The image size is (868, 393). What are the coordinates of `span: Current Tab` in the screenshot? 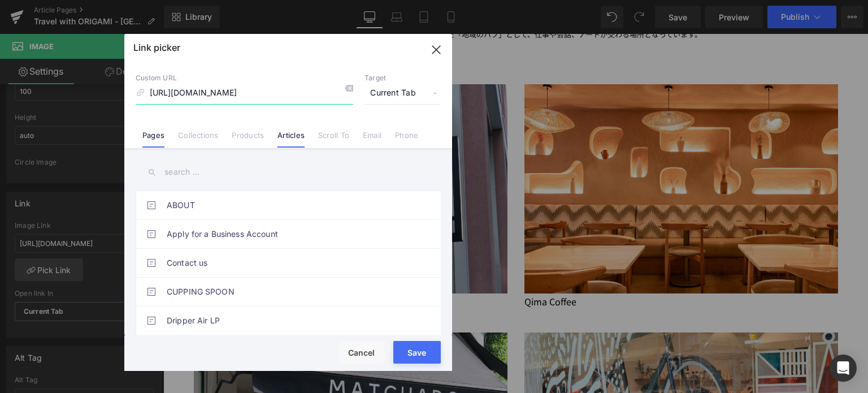 It's located at (402, 94).